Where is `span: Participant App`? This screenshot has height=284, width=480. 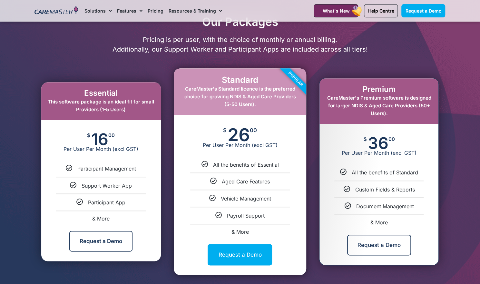
span: Participant App is located at coordinates (107, 202).